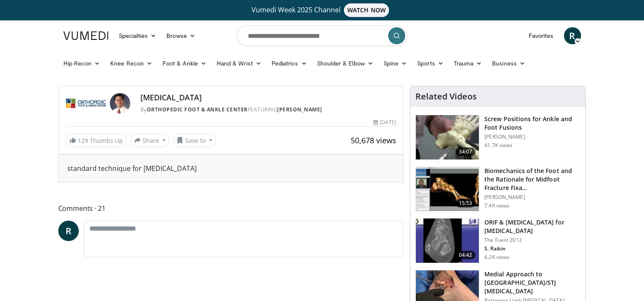 The image size is (644, 301). I want to click on img: Avatar, so click(120, 103).